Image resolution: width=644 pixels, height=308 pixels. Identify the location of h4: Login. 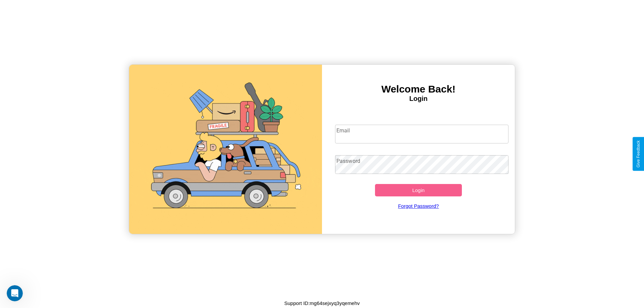
(418, 99).